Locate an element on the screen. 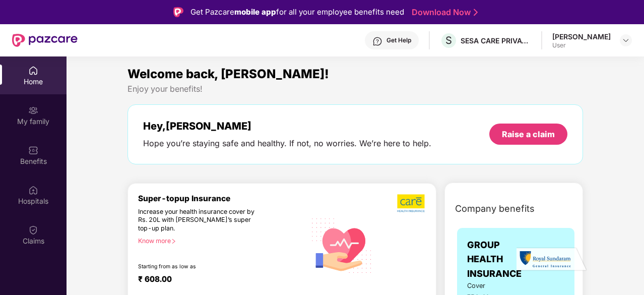 The image size is (644, 295). div: Super-topup Insurance is located at coordinates (222, 198).